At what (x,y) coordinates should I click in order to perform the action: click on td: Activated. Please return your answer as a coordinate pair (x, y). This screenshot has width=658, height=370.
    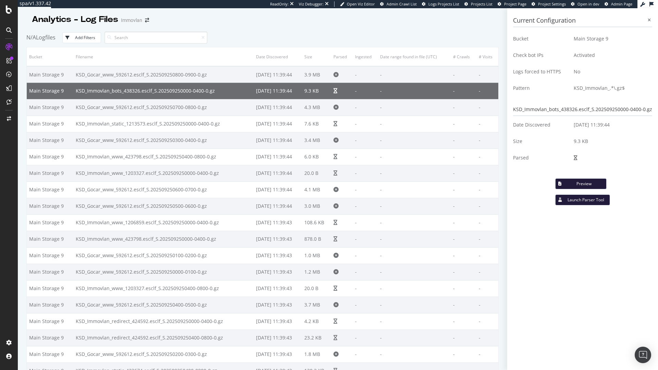
    Looking at the image, I should click on (610, 55).